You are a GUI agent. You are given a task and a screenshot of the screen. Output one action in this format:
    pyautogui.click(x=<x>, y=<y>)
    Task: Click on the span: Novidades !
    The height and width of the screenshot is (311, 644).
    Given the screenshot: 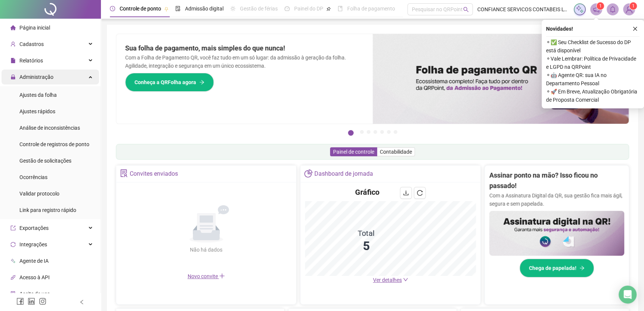 What is the action you would take?
    pyautogui.click(x=559, y=29)
    